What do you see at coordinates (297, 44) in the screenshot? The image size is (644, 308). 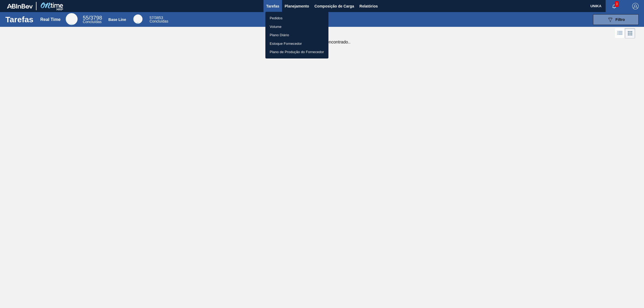 I see `li: Estoque Fornecedor` at bounding box center [297, 44].